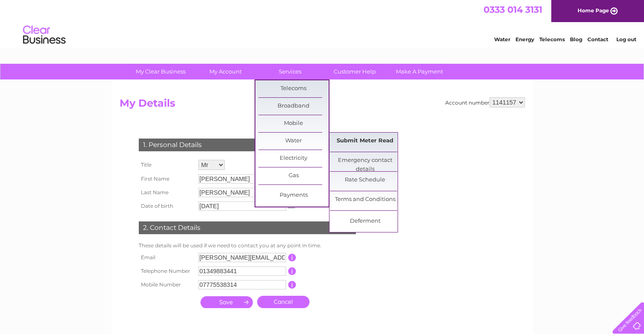 The height and width of the screenshot is (334, 644). Describe the element at coordinates (322, 106) in the screenshot. I see `h2: My Details` at that location.